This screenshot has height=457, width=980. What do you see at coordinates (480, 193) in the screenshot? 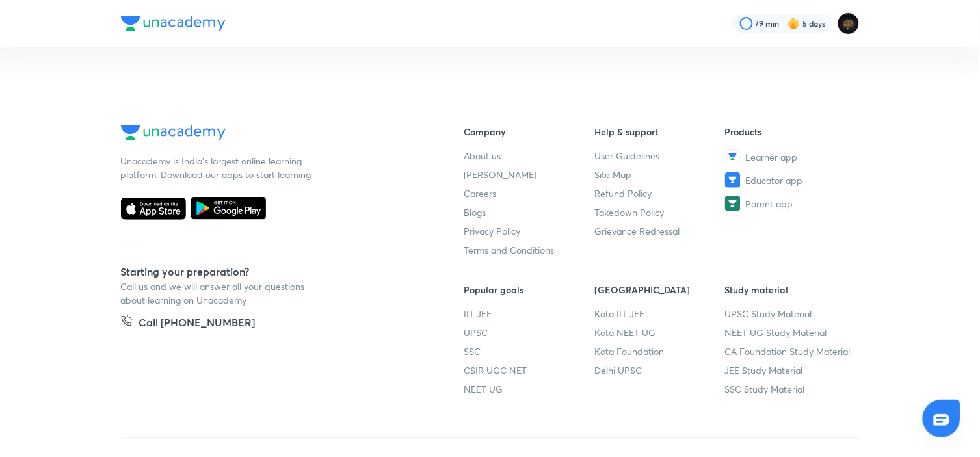
I see `span: Careers` at bounding box center [480, 193].